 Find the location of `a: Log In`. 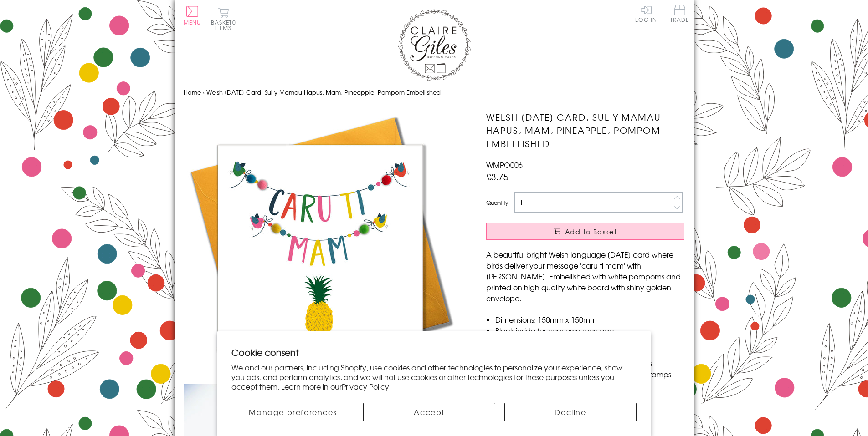

a: Log In is located at coordinates (646, 14).